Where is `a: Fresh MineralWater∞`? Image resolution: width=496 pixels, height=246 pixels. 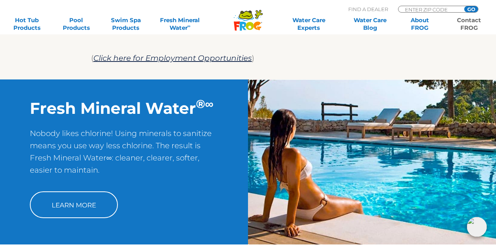 a: Fresh MineralWater∞ is located at coordinates (180, 24).